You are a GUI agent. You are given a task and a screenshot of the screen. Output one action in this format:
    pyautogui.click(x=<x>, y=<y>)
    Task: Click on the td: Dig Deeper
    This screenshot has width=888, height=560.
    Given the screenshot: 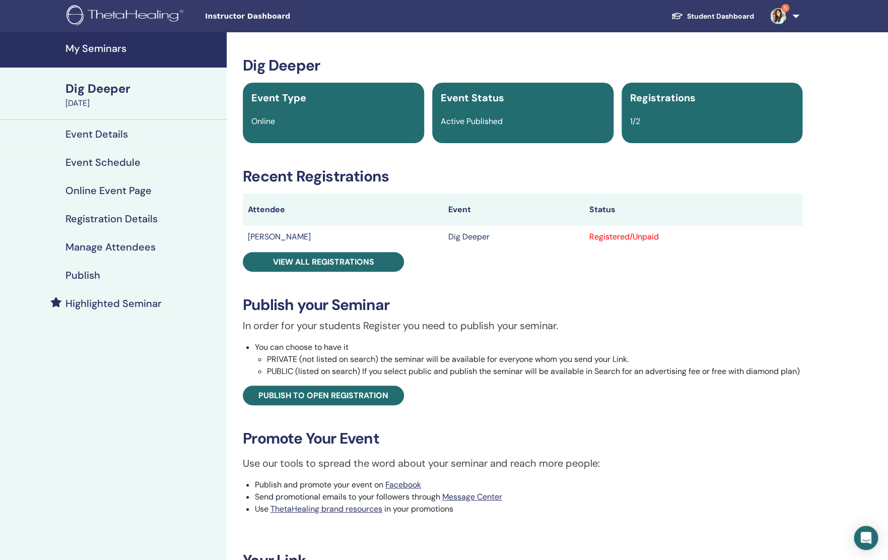 What is the action you would take?
    pyautogui.click(x=514, y=237)
    